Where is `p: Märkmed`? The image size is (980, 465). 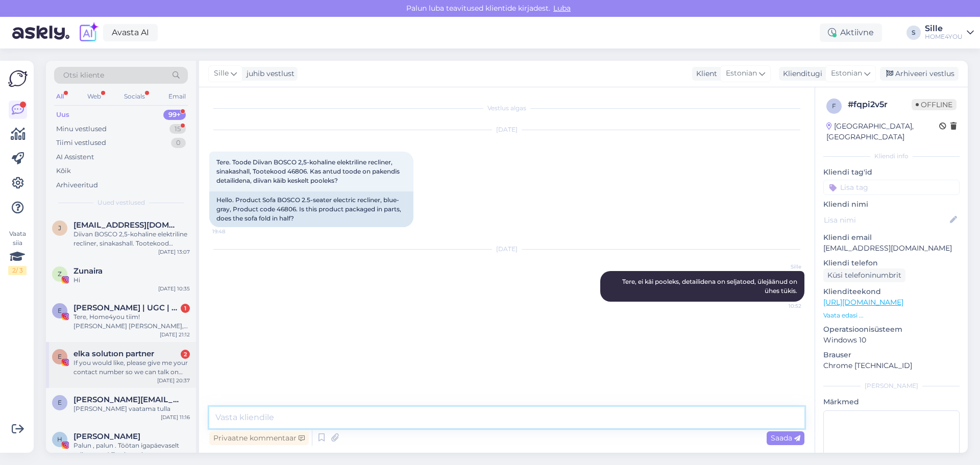
p: Märkmed is located at coordinates (891, 402).